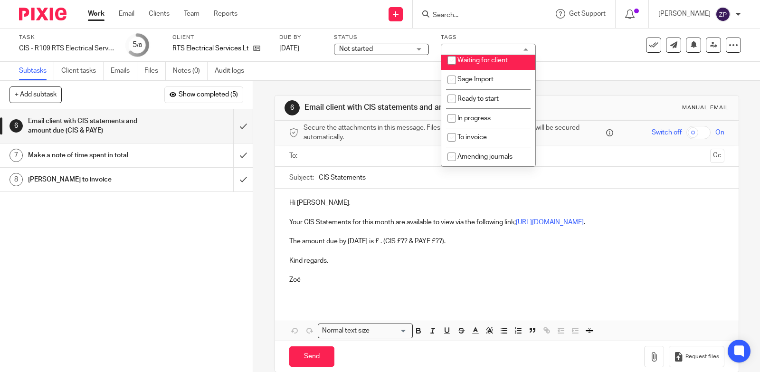 This screenshot has width=760, height=372. Describe the element at coordinates (587, 14) in the screenshot. I see `span: Get Support` at that location.